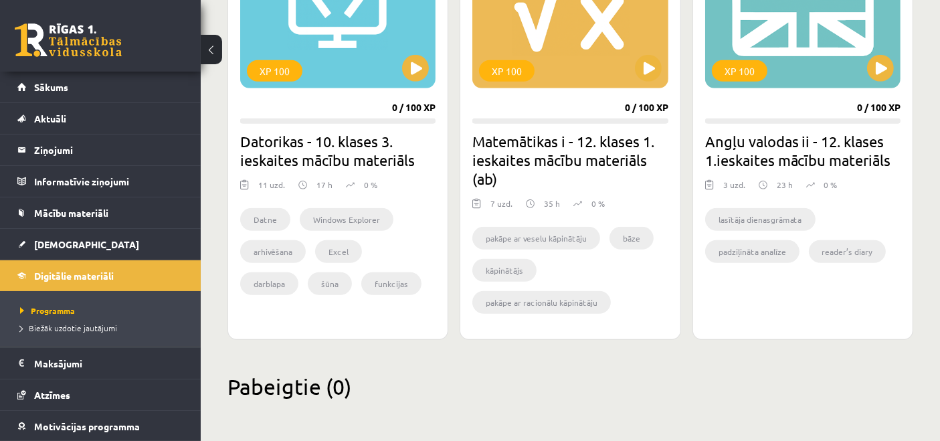 Image resolution: width=940 pixels, height=441 pixels. What do you see at coordinates (339, 252) in the screenshot?
I see `li: Excel` at bounding box center [339, 252].